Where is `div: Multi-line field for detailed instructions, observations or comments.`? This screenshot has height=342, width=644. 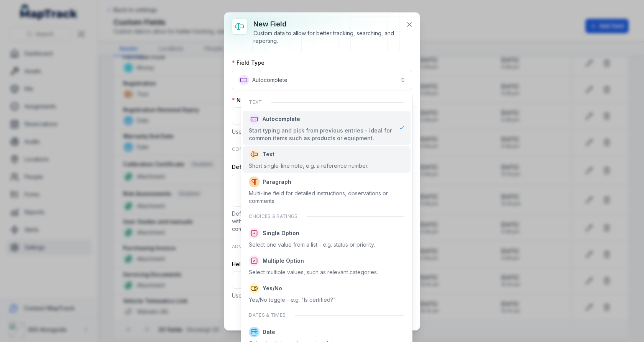
div: Multi-line field for detailed instructions, observations or comments. is located at coordinates (326, 197).